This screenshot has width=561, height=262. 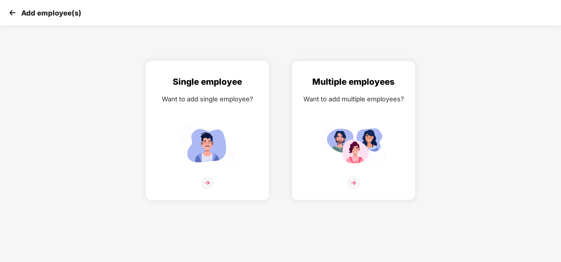 What do you see at coordinates (208, 99) in the screenshot?
I see `div: Want to add single employee?` at bounding box center [208, 99].